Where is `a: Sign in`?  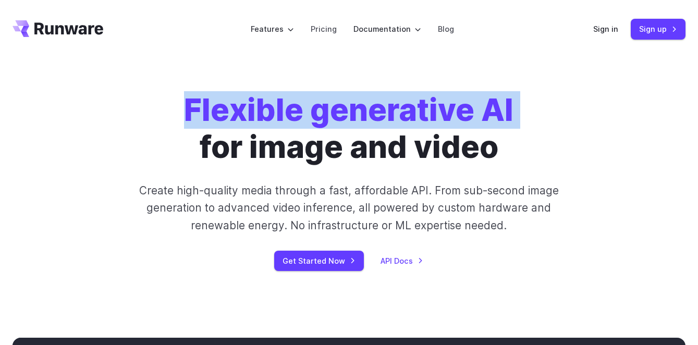 a: Sign in is located at coordinates (606, 29).